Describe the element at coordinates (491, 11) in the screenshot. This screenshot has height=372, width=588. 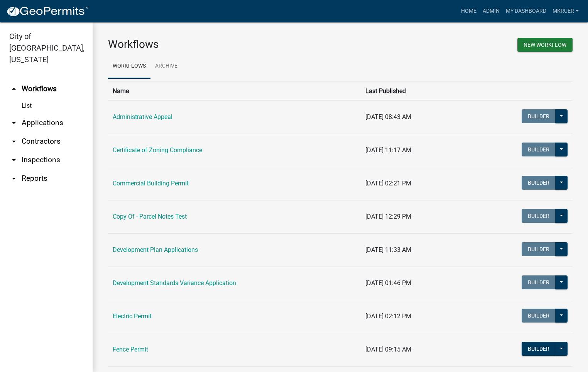
I see `a: Admin` at that location.